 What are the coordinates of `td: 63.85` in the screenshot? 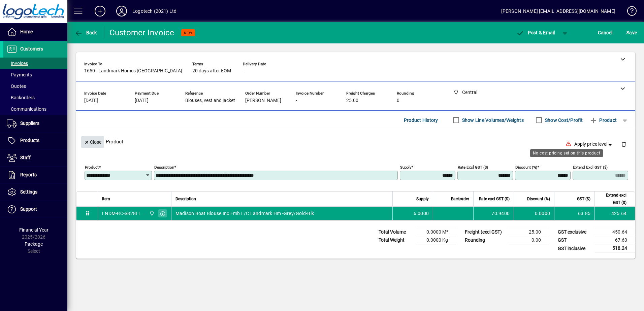 It's located at (575, 213).